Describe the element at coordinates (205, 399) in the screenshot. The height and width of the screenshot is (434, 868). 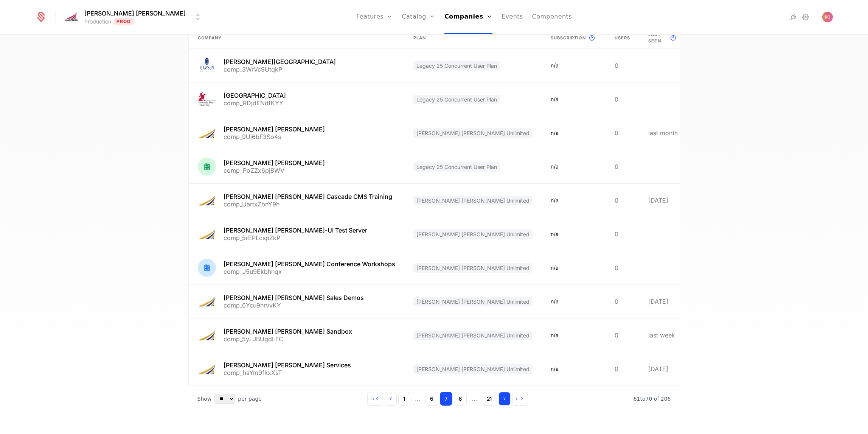
I see `span: Show` at that location.